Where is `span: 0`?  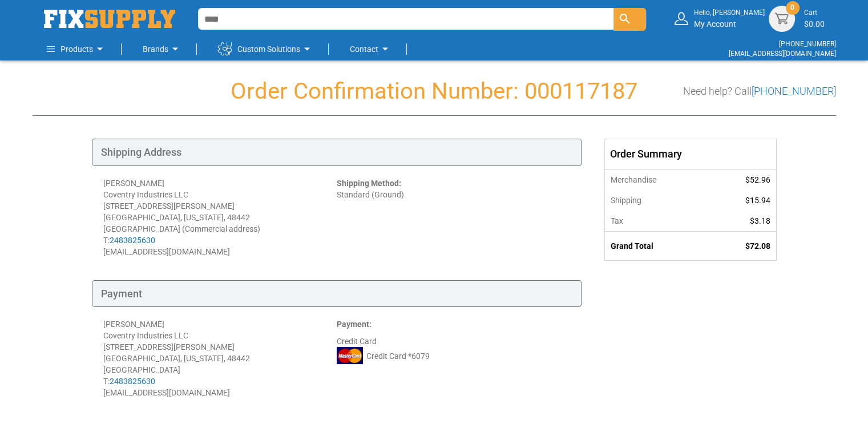
span: 0 is located at coordinates (792, 8).